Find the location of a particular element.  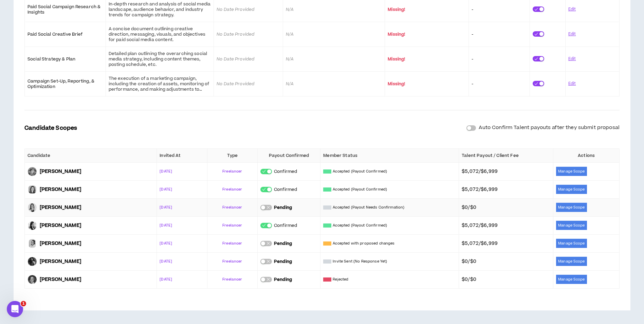

p: Social Strategy & Plan is located at coordinates (65, 59).